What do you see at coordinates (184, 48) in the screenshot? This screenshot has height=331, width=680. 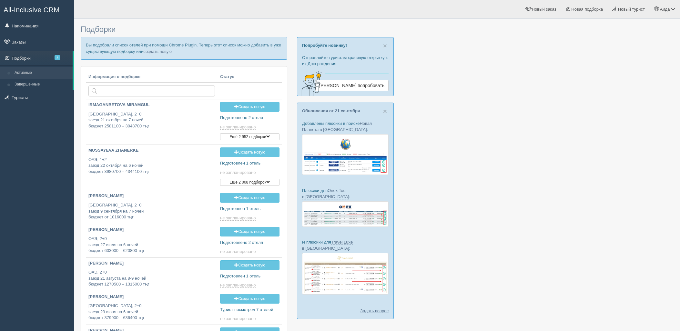 I see `p: Вы подобрали список отелей при помощи Chrome Plugin. Теперь этот список можно добавить в уже суще...` at bounding box center [184, 48].